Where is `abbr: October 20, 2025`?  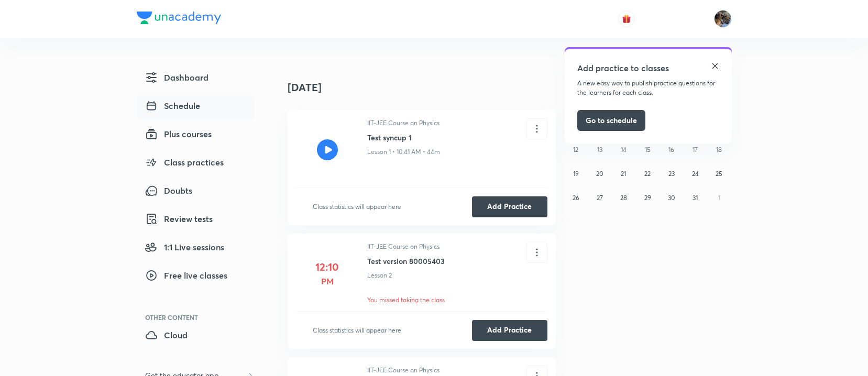 abbr: October 20, 2025 is located at coordinates (599, 173).